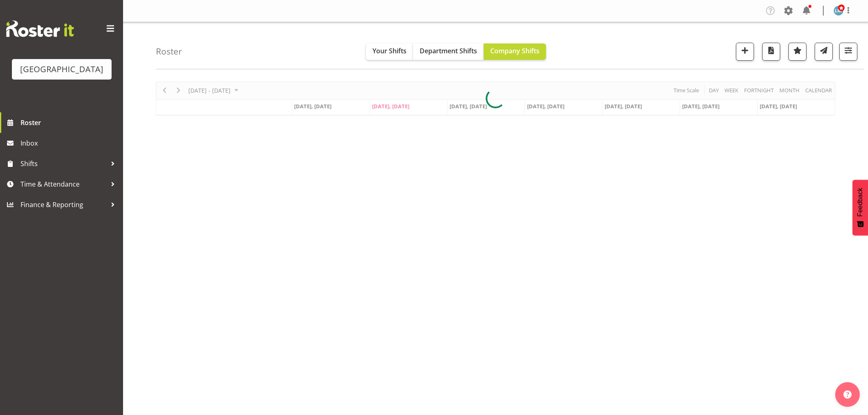 The height and width of the screenshot is (415, 868). Describe the element at coordinates (849, 52) in the screenshot. I see `button: Filter Shifts` at that location.